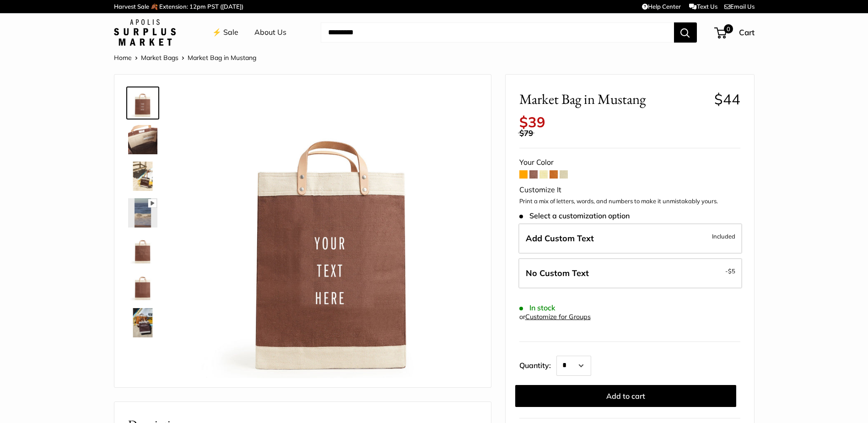  Describe the element at coordinates (537, 307) in the screenshot. I see `span: In stock` at that location.